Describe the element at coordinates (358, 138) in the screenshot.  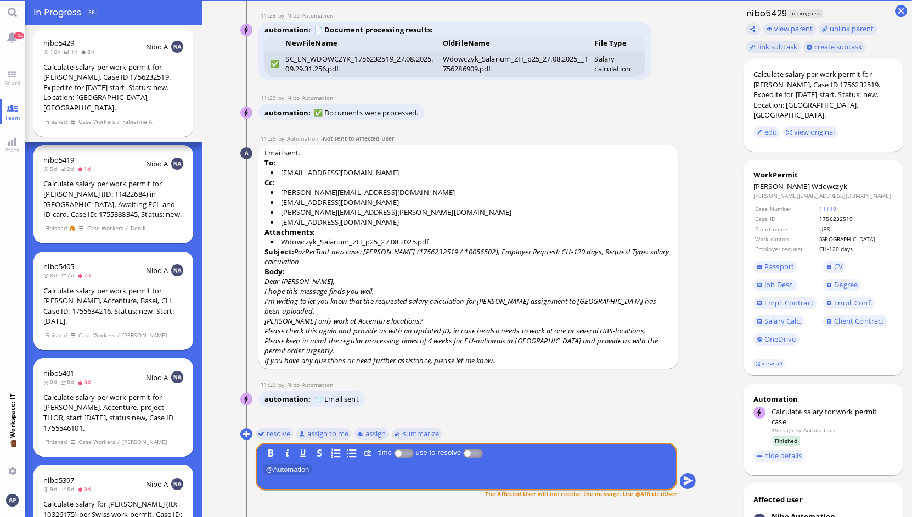
I see `span: Not sent to Affected User` at that location.